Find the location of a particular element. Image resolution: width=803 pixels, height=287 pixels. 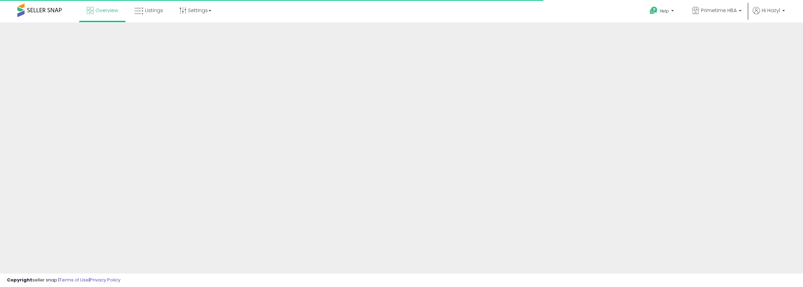

span: Primetime HBA is located at coordinates (719, 10).